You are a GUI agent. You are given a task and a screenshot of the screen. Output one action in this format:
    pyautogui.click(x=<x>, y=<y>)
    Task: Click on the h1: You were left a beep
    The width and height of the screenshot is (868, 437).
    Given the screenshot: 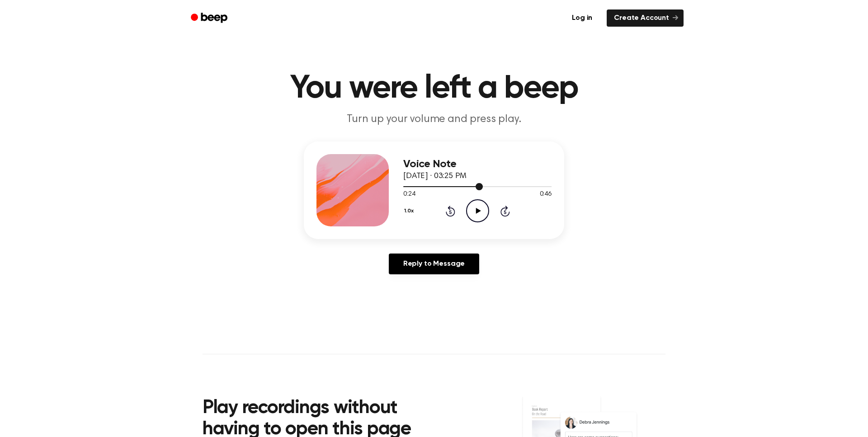 What is the action you would take?
    pyautogui.click(x=434, y=89)
    